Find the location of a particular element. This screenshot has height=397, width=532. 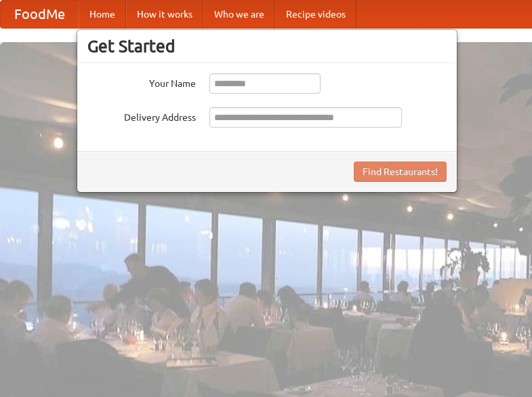

label: Delivery Address is located at coordinates (142, 115).